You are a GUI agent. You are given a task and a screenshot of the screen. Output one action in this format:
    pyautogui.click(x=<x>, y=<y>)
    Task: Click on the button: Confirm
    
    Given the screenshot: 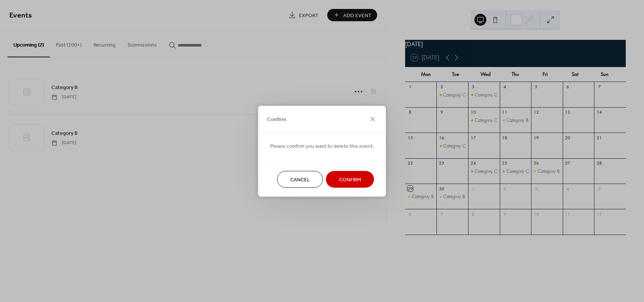 What is the action you would take?
    pyautogui.click(x=350, y=180)
    